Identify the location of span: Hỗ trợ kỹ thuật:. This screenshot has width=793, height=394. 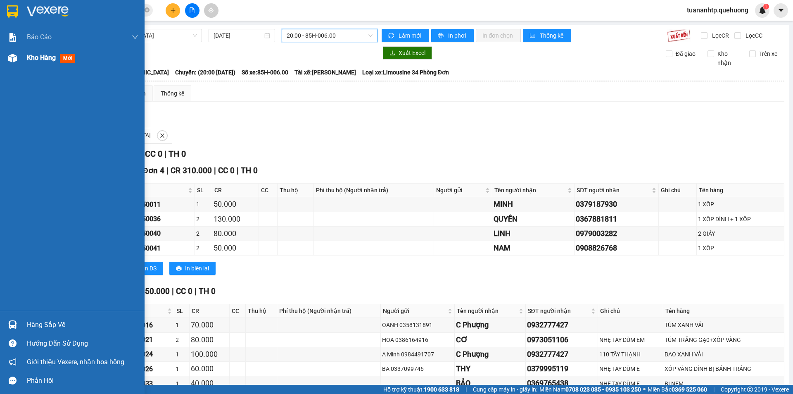
(421, 389).